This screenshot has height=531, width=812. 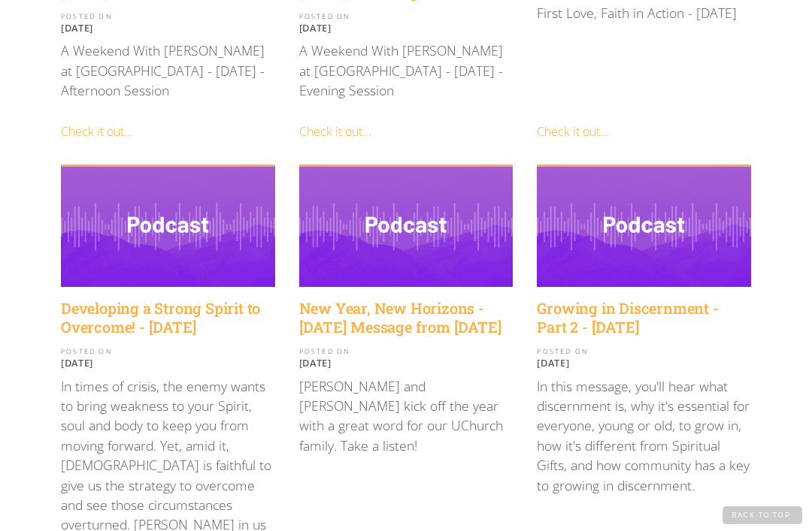 What do you see at coordinates (168, 227) in the screenshot?
I see `img: Developing a Strong Spirit to Overcome! - February 12, 2023` at bounding box center [168, 227].